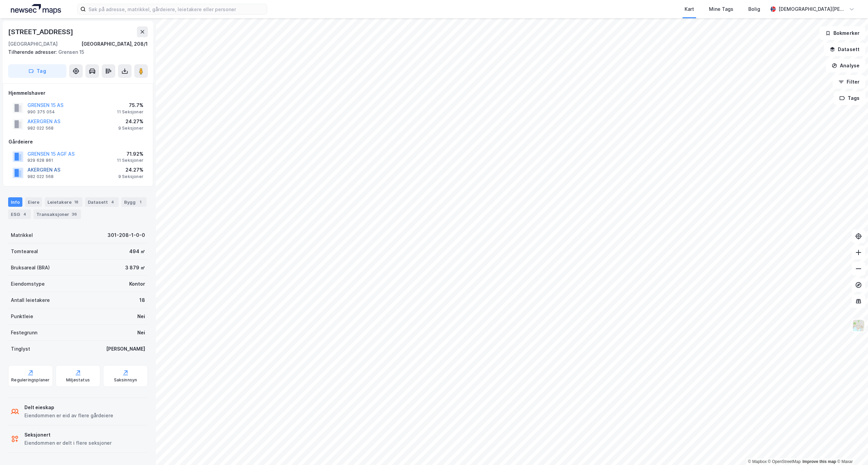 This screenshot has height=465, width=868. Describe the element at coordinates (130, 106) in the screenshot. I see `div: 75.7%` at that location.